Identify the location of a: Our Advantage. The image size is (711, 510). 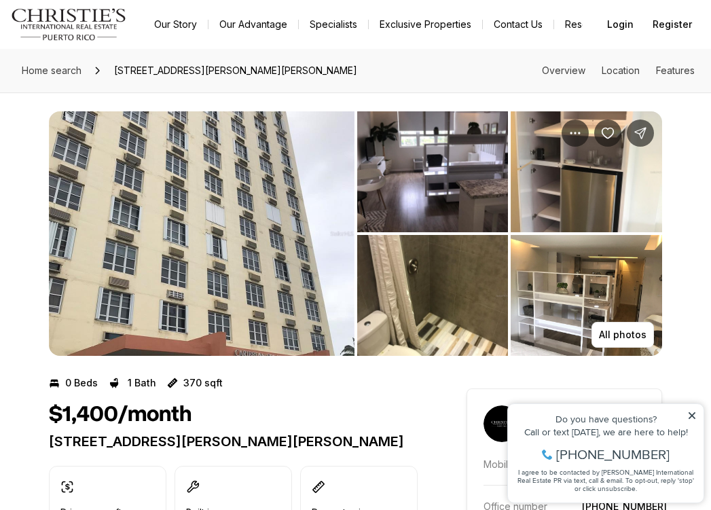
(253, 24).